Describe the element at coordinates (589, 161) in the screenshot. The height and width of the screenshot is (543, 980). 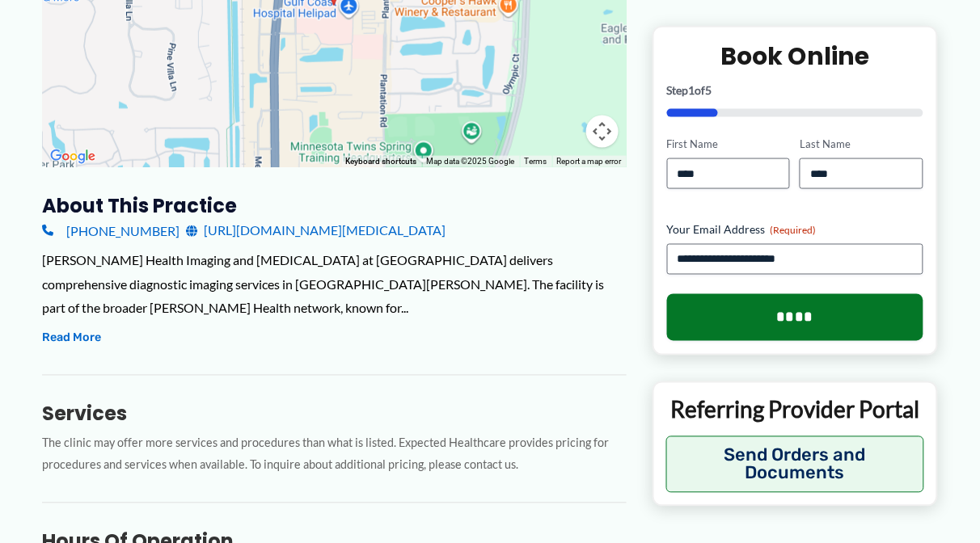
I see `a: Report a map error` at that location.